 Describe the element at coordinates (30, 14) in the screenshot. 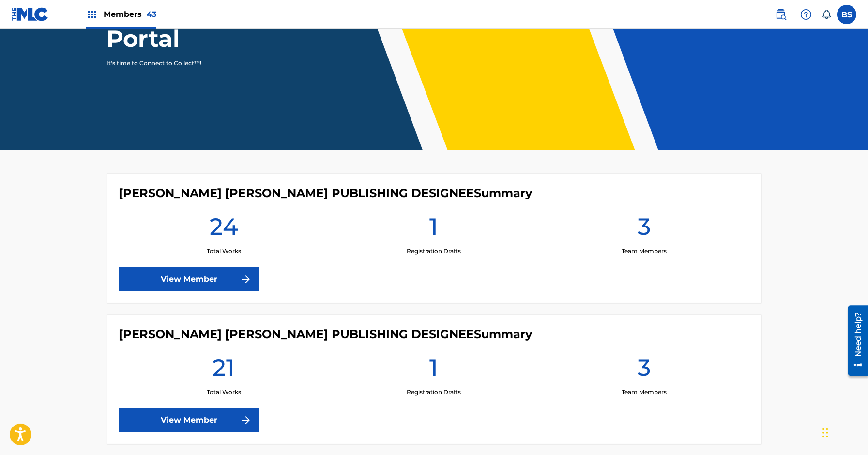

I see `img: MLC Logo` at that location.